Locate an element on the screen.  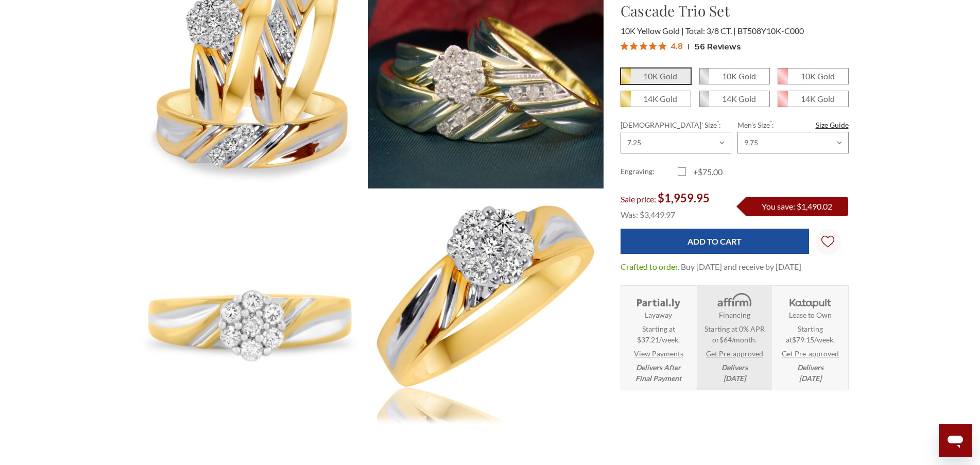
label: Engraving: is located at coordinates (649, 172).